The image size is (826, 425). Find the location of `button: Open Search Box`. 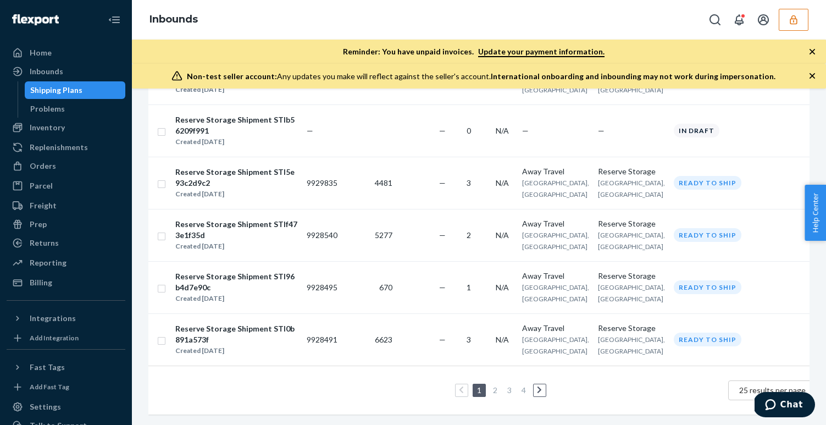

button: Open Search Box is located at coordinates (715, 20).